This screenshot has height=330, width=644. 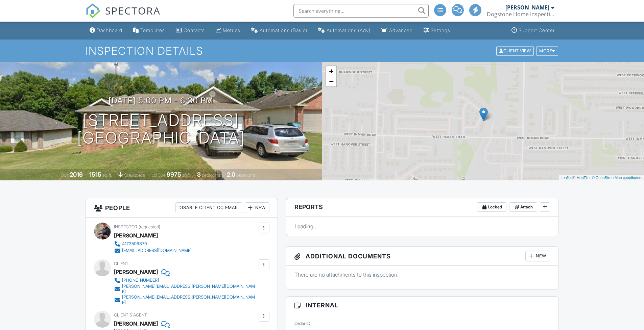 I want to click on span: Inspector, so click(x=125, y=227).